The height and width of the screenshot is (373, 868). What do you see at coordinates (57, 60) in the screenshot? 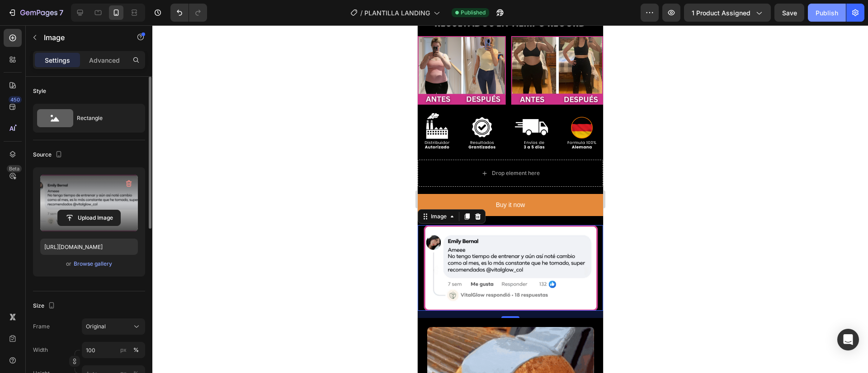
I see `p: Settings` at bounding box center [57, 60].